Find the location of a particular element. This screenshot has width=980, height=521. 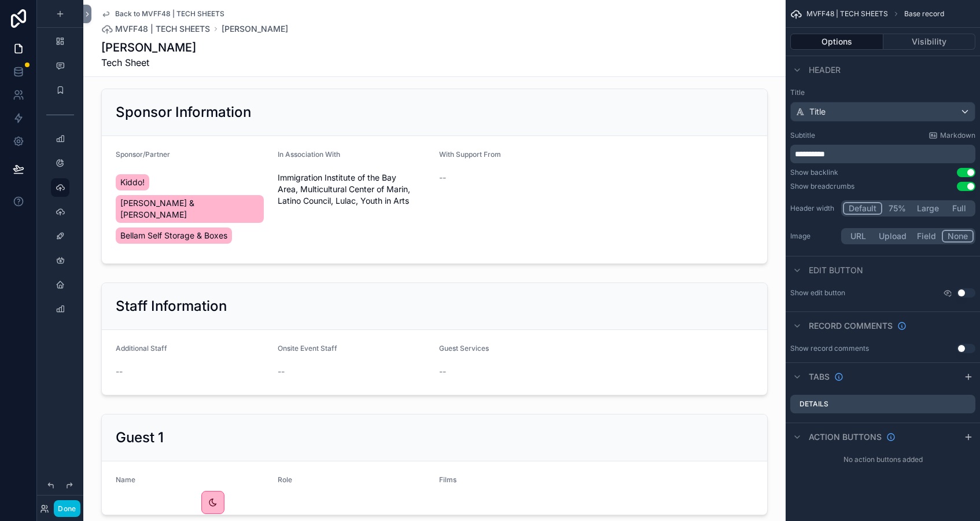

span: Action buttons is located at coordinates (845, 437).